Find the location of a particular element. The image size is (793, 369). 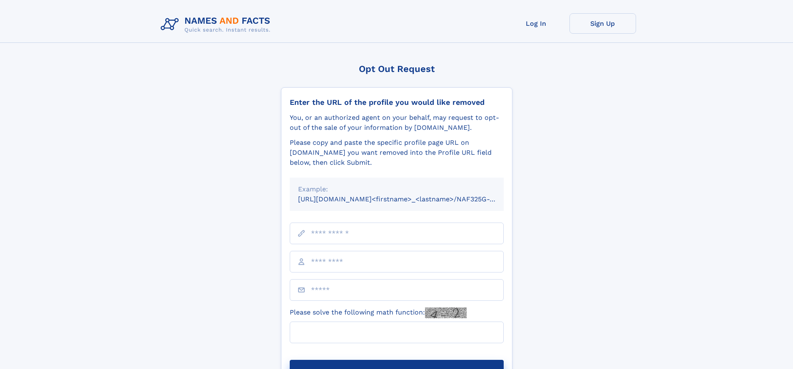

a: Sign Up is located at coordinates (602, 23).